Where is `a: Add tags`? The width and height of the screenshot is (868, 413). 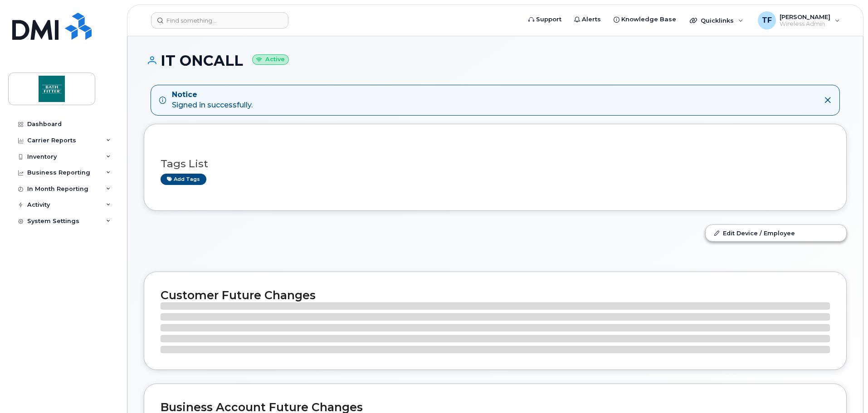 a: Add tags is located at coordinates (183, 179).